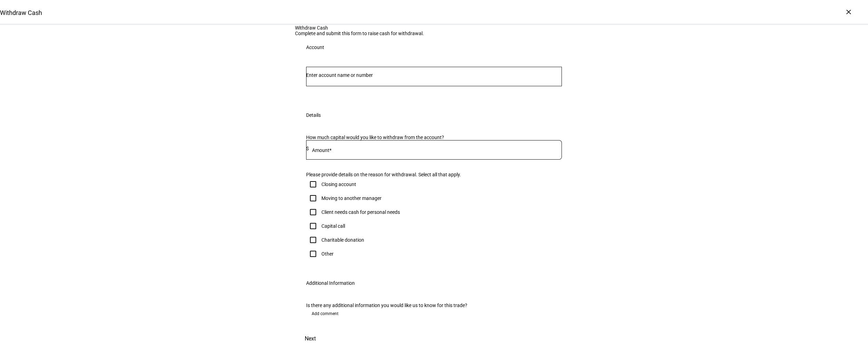 The image size is (868, 354). I want to click on div: Moving to another manager, so click(351, 198).